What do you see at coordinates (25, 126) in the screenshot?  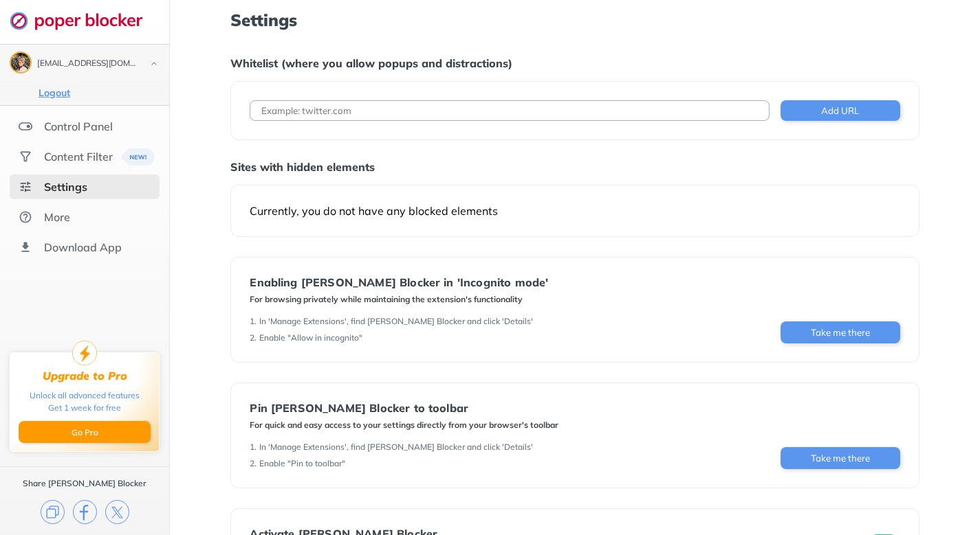 I see `img: features.svg` at bounding box center [25, 126].